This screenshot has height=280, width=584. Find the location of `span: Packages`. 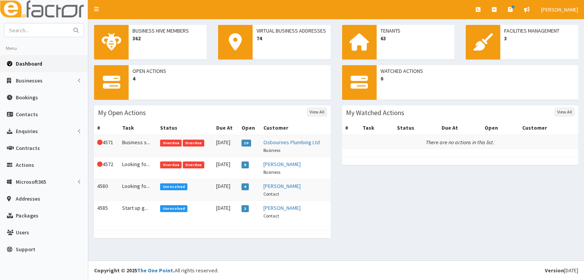

span: Packages is located at coordinates (27, 216).